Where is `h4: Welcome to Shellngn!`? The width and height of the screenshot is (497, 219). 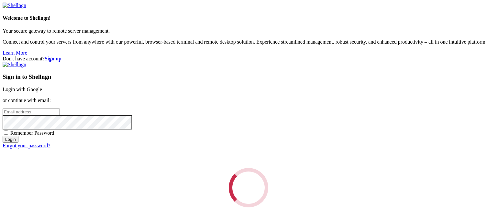 h4: Welcome to Shellngn! is located at coordinates (248, 18).